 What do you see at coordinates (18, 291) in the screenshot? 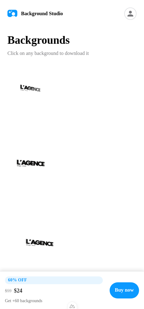
I see `span: $24` at bounding box center [18, 291].